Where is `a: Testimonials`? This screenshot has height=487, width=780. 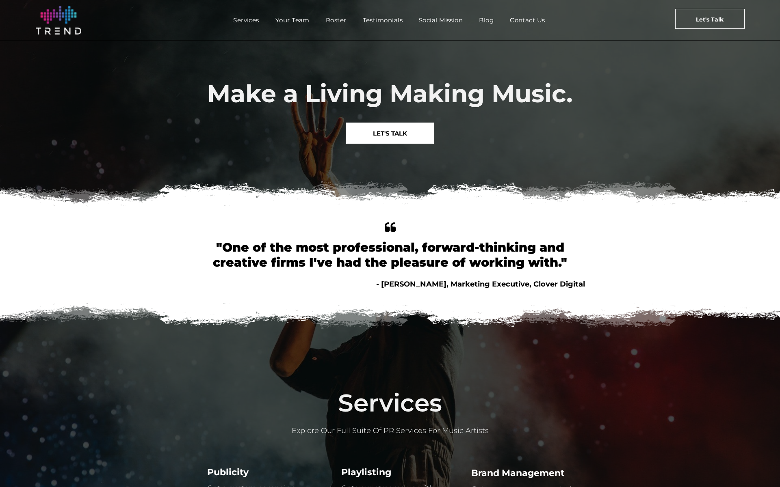
a: Testimonials is located at coordinates (383, 20).